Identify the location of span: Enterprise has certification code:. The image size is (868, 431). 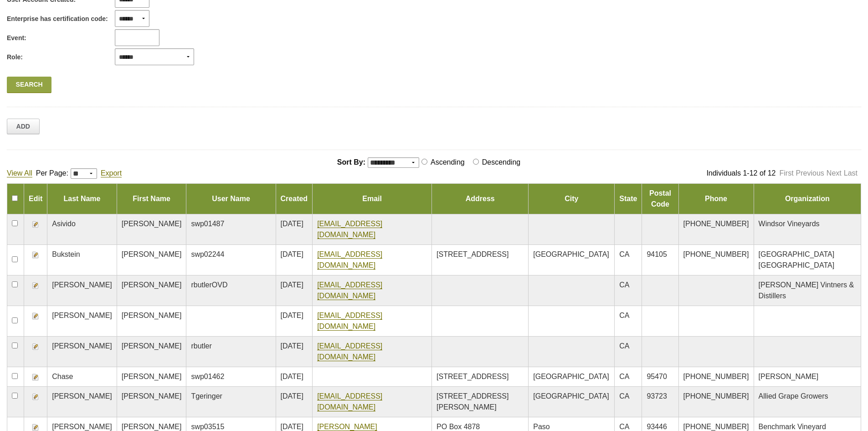
(57, 18).